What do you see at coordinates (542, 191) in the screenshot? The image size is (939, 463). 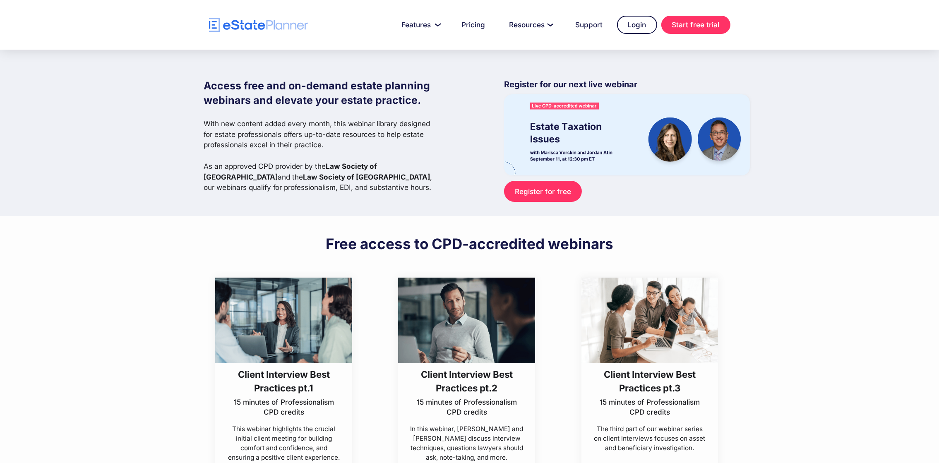 I see `a: Register for free` at bounding box center [542, 191].